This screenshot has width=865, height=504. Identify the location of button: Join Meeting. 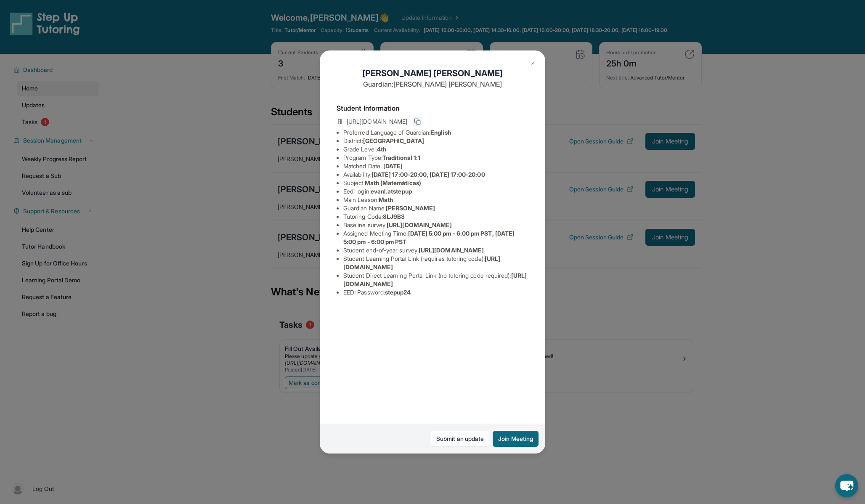
(516, 438).